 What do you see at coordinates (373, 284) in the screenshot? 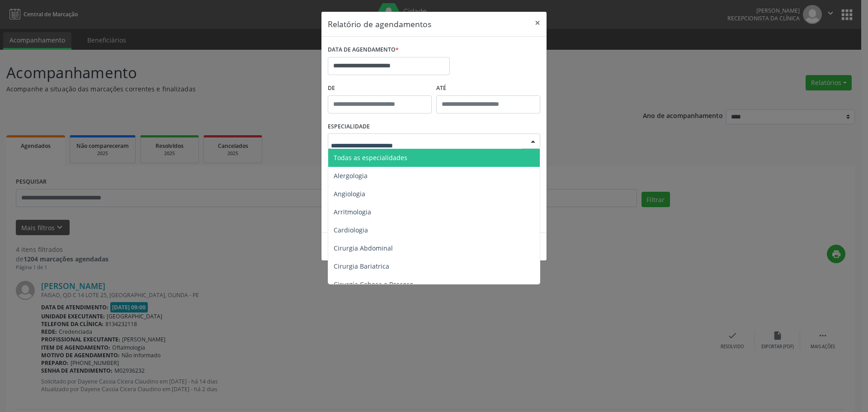
I see `span: Cirurgia Cabeça e Pescoço` at bounding box center [373, 284].